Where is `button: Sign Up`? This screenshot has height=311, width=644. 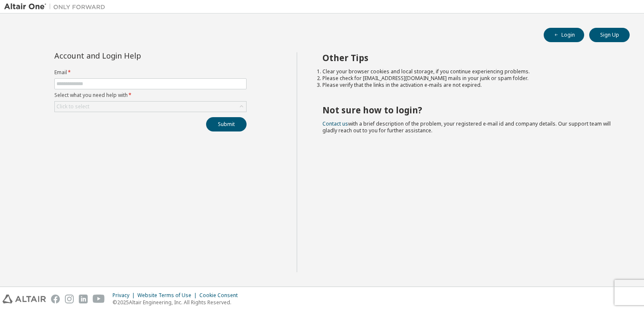
button: Sign Up is located at coordinates (609, 35).